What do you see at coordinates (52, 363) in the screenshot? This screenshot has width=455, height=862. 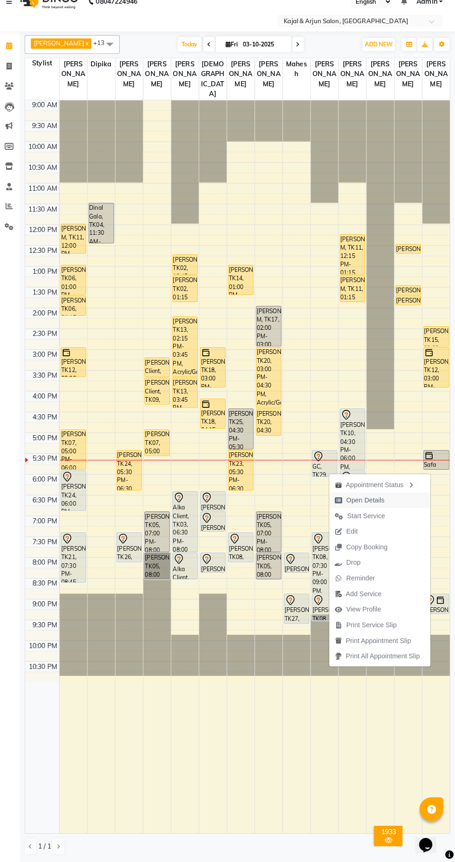 I see `div: 3:00 PM` at bounding box center [52, 363].